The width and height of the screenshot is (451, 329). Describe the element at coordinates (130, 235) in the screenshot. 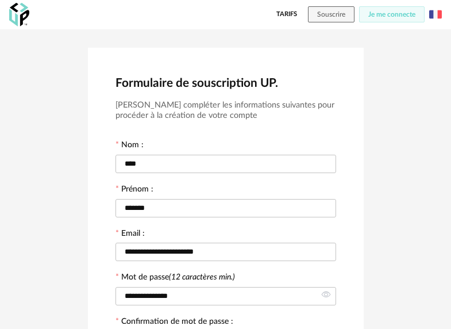

I see `label: Email :` at that location.